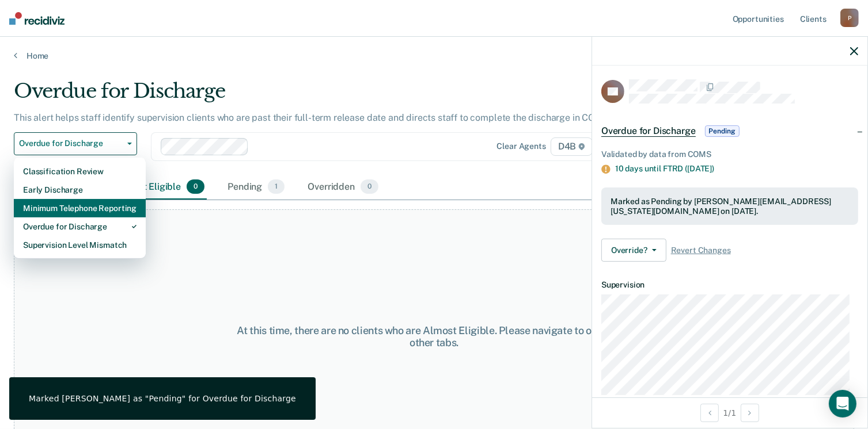 The height and width of the screenshot is (429, 868). Describe the element at coordinates (730, 285) in the screenshot. I see `dt: Supervision` at that location.